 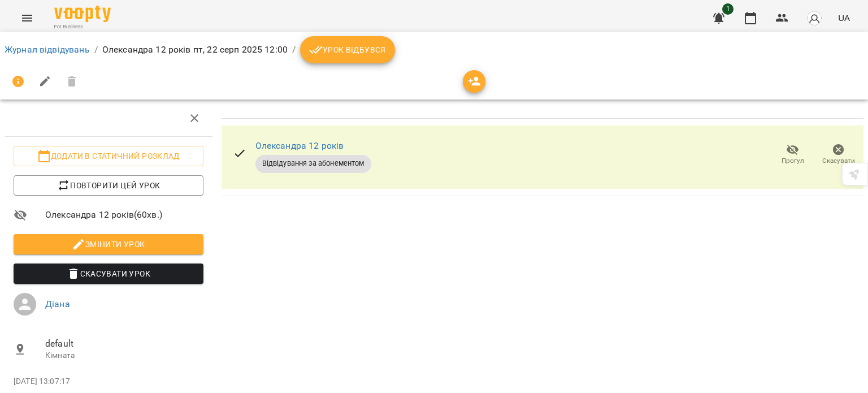 I want to click on span: Урок відбувся, so click(x=348, y=50).